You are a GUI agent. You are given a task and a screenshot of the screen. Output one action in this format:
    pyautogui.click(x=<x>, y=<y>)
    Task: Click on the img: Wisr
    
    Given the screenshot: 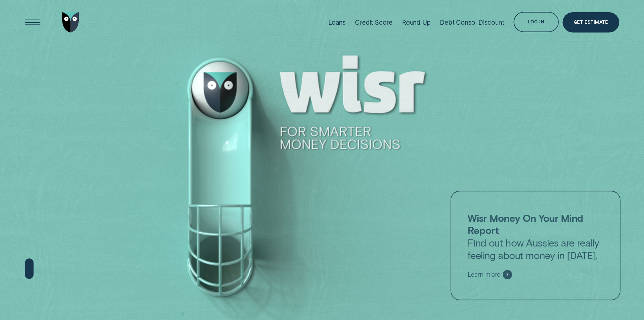 What is the action you would take?
    pyautogui.click(x=71, y=22)
    